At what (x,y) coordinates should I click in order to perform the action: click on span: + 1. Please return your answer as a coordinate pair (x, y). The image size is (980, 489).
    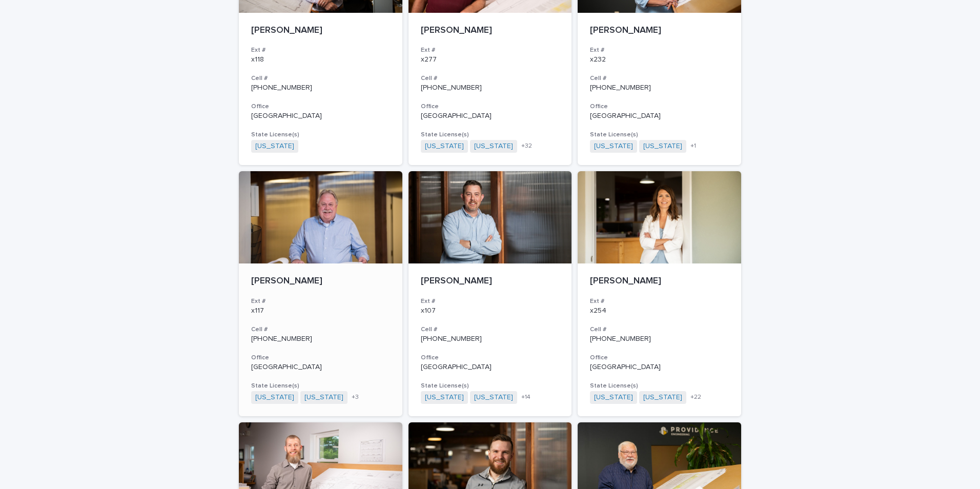
    Looking at the image, I should click on (693, 146).